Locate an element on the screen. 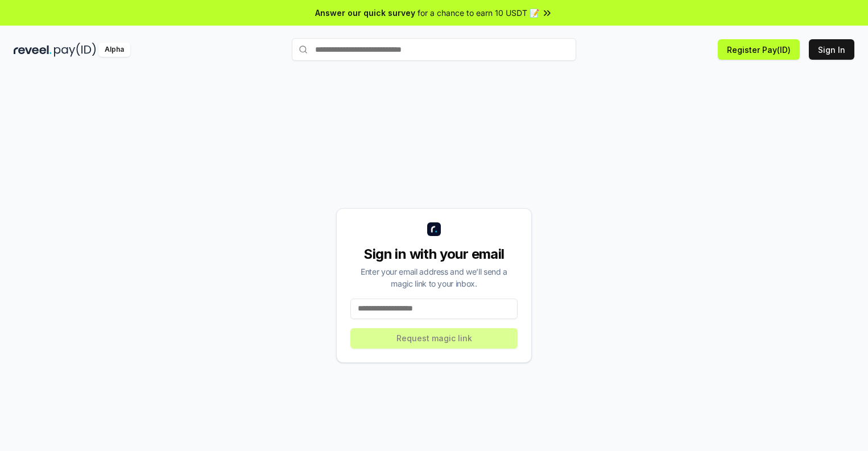 The height and width of the screenshot is (451, 868). button: Register Pay(ID) is located at coordinates (759, 49).